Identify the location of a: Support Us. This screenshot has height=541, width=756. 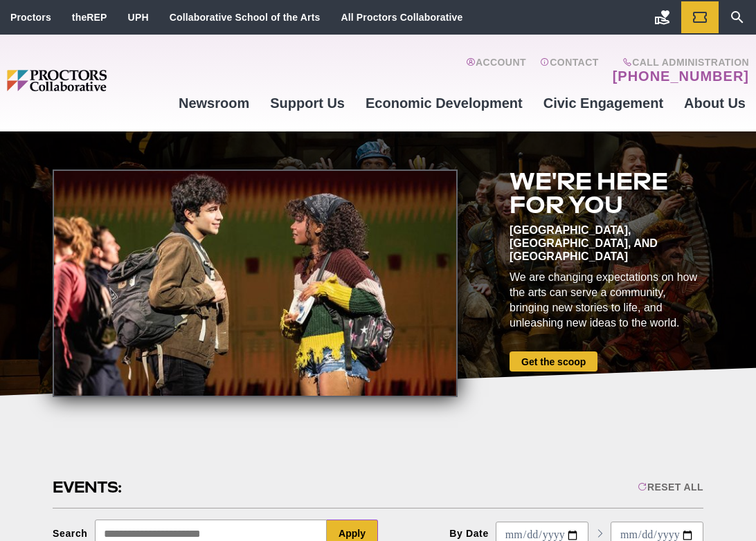
(308, 103).